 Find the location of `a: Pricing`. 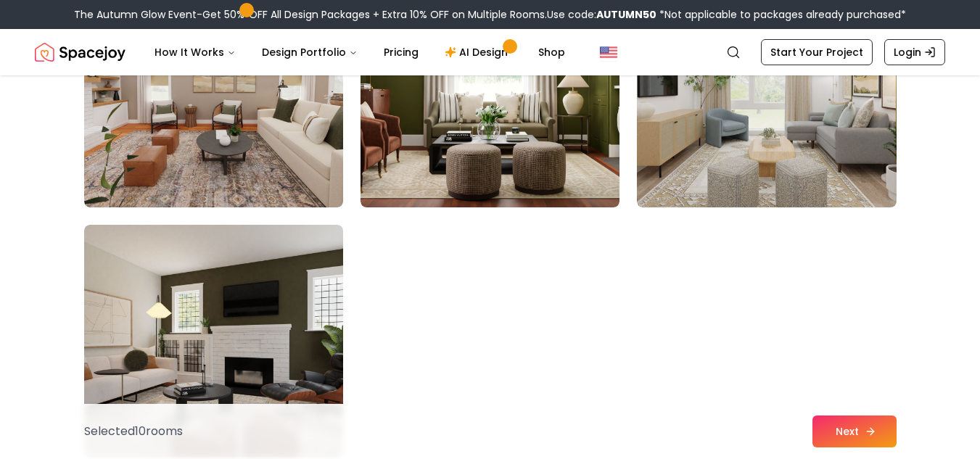

a: Pricing is located at coordinates (401, 52).